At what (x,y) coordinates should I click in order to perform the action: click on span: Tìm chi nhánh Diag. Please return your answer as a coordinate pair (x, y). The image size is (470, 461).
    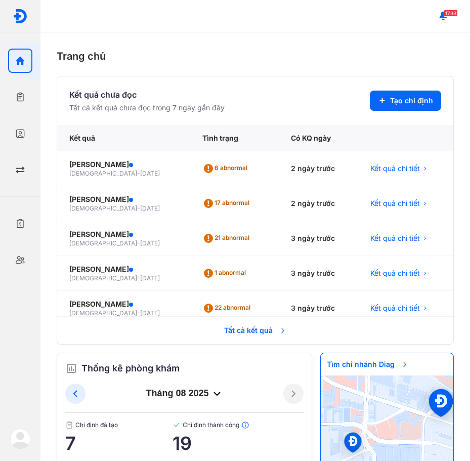
    Looking at the image, I should click on (368, 364).